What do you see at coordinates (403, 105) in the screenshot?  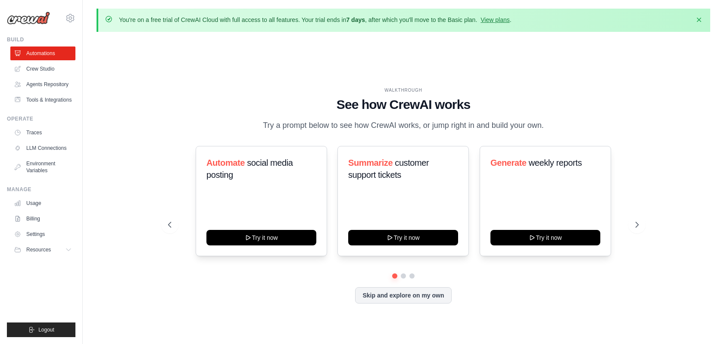 I see `h1: See how CrewAI works` at bounding box center [403, 105].